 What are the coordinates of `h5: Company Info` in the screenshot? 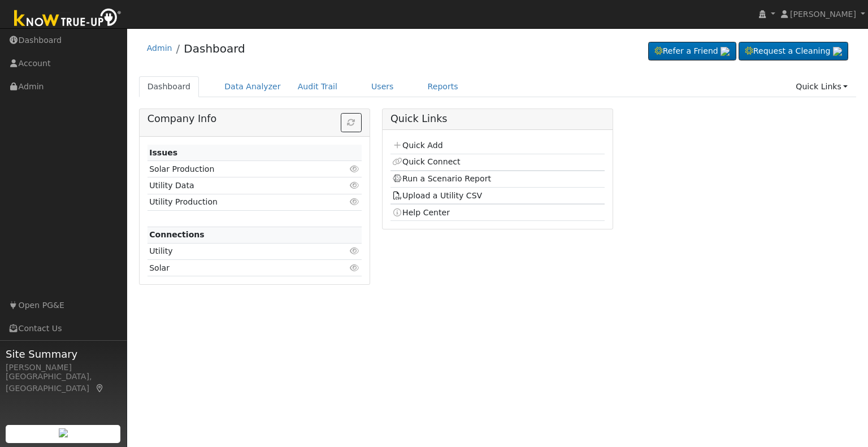 It's located at (255, 118).